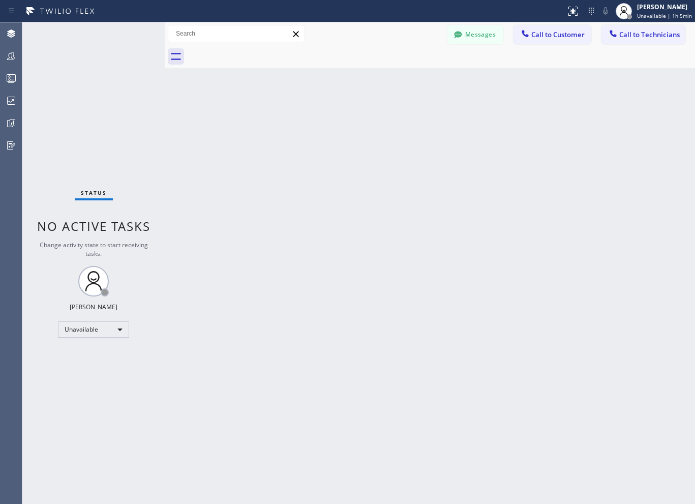 The height and width of the screenshot is (504, 695). I want to click on span: Change activity state to start receiving tasks., so click(94, 249).